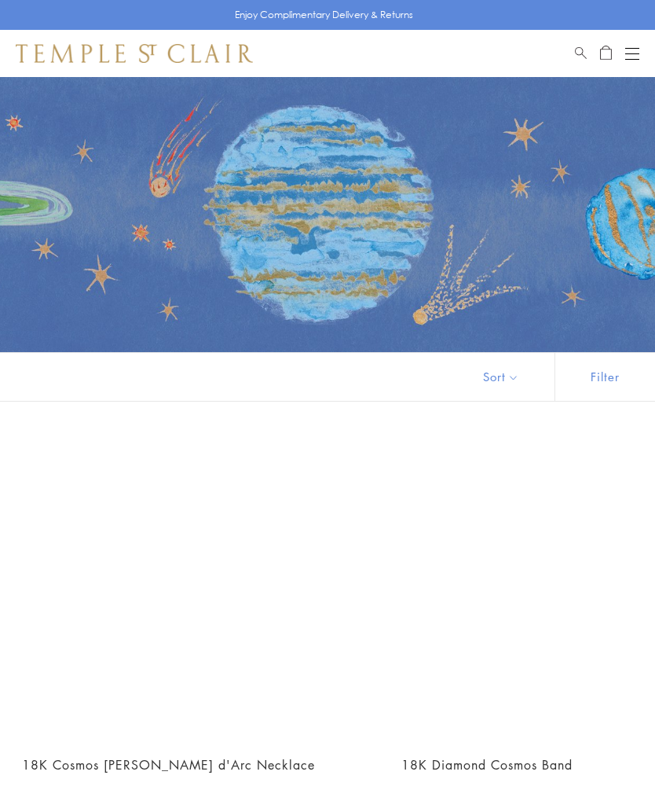 This screenshot has width=655, height=812. I want to click on button: Open navigation, so click(632, 53).